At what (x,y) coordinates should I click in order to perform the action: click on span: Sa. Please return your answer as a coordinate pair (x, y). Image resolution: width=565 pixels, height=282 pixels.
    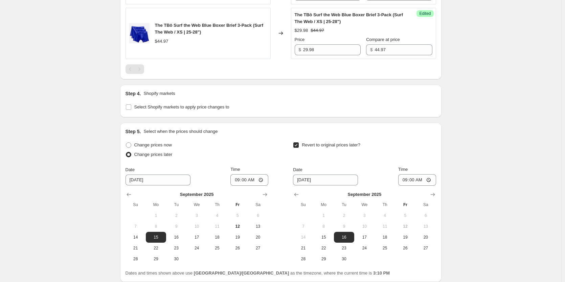
    Looking at the image, I should click on (258, 204).